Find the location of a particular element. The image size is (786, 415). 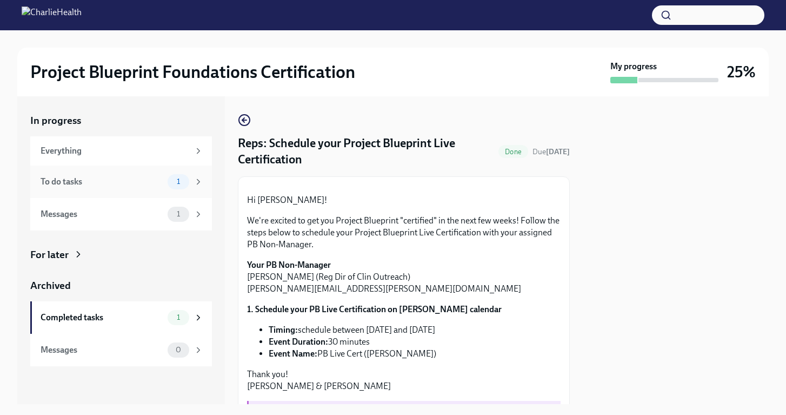

div: Completed tasks is located at coordinates (102, 317).